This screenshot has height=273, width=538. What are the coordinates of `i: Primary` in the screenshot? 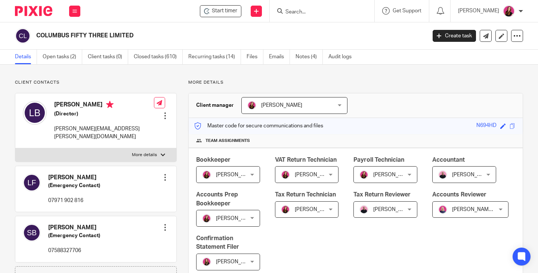 It's located at (110, 105).